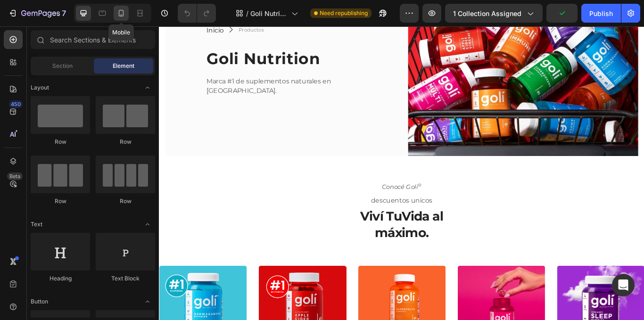 This screenshot has width=644, height=320. Describe the element at coordinates (36, 224) in the screenshot. I see `span: Text` at that location.